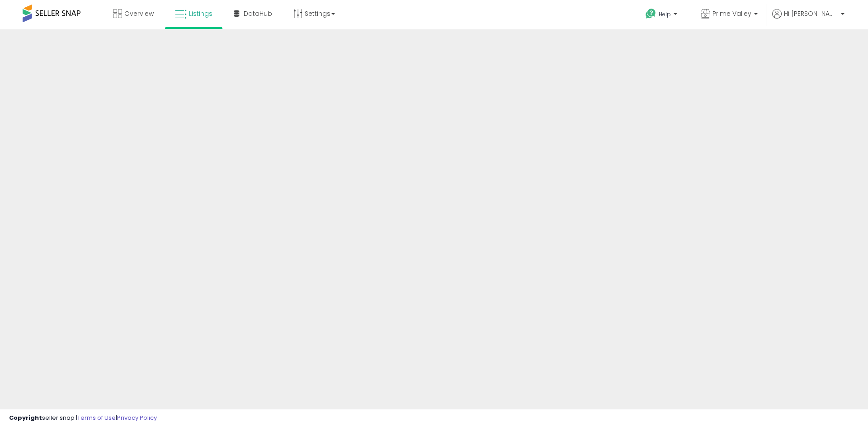 The width and height of the screenshot is (868, 427). I want to click on span: Prime Valley, so click(732, 13).